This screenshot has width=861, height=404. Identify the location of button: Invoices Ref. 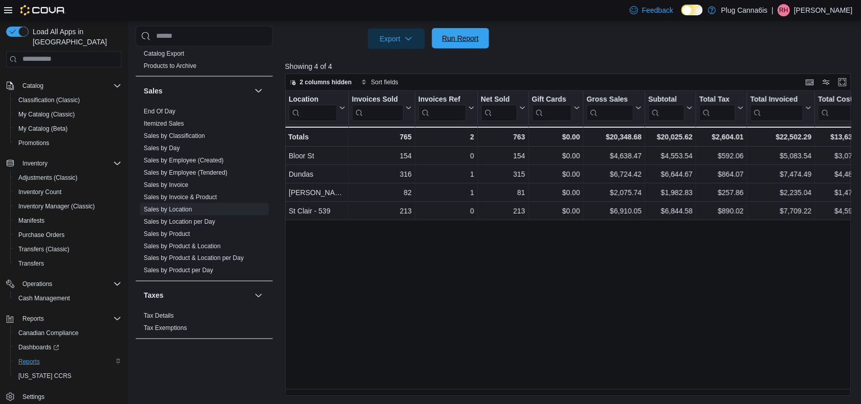
(446, 107).